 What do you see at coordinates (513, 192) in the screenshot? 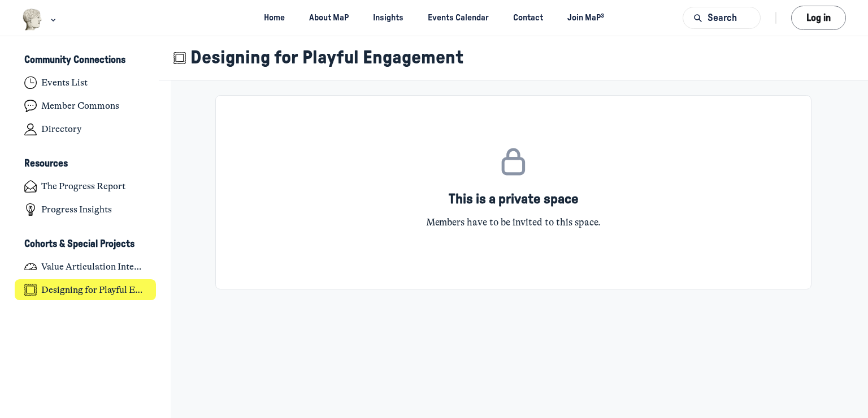
I see `main: Main Content` at bounding box center [513, 192].